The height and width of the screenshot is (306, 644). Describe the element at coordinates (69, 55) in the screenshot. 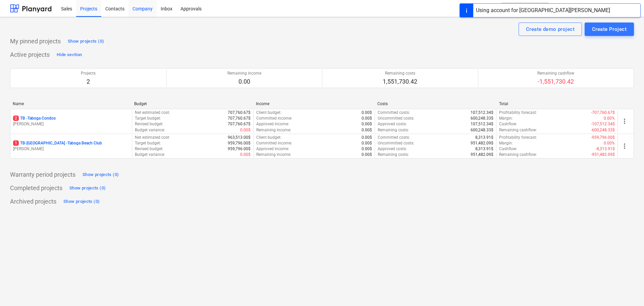

I see `div: Hide section` at that location.